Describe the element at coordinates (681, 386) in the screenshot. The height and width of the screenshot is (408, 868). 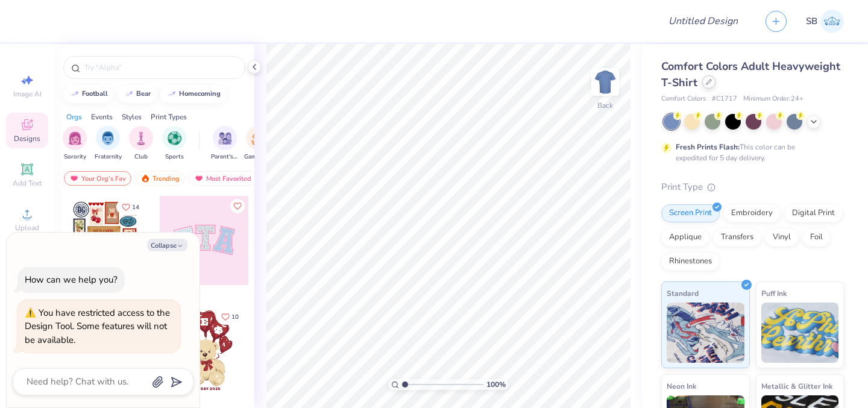
I see `span: Neon Ink` at that location.